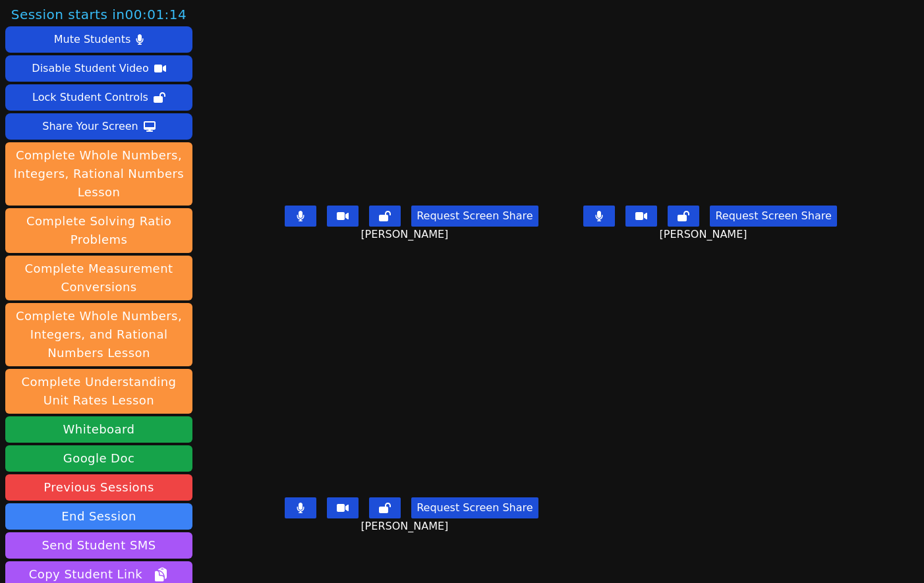 The width and height of the screenshot is (924, 583). What do you see at coordinates (99, 14) in the screenshot?
I see `span: Session starts in` at bounding box center [99, 14].